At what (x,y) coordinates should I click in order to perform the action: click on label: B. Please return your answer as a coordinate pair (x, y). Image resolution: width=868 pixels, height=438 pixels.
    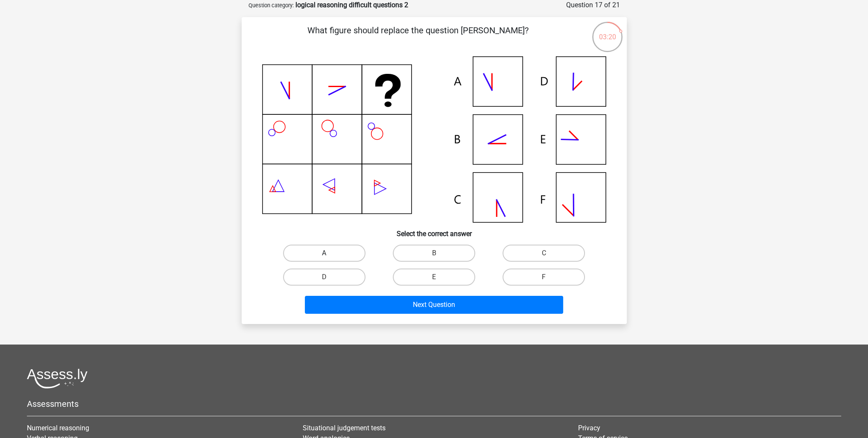
    Looking at the image, I should click on (434, 253).